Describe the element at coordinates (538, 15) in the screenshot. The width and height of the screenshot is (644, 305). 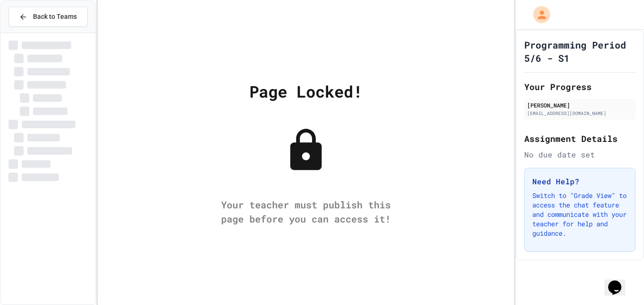
I see `div: My Account` at that location.